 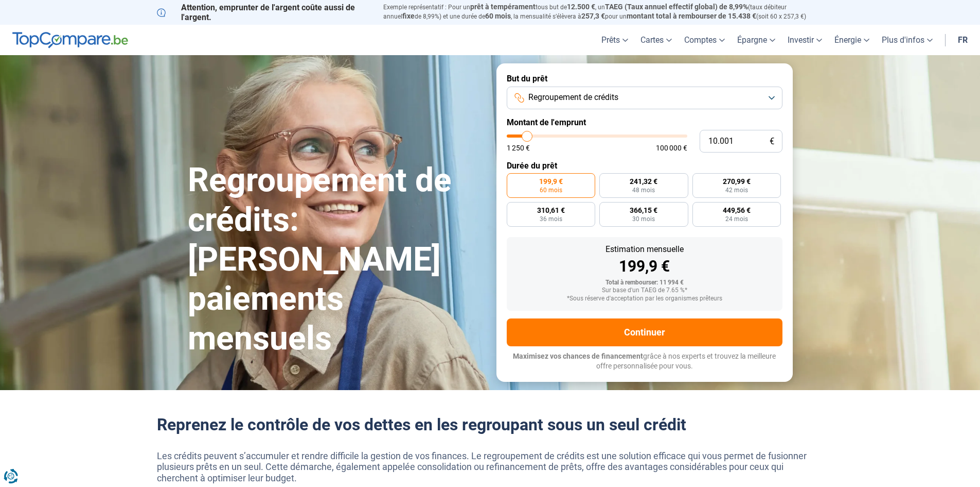 I want to click on span: 257,3 €, so click(x=593, y=16).